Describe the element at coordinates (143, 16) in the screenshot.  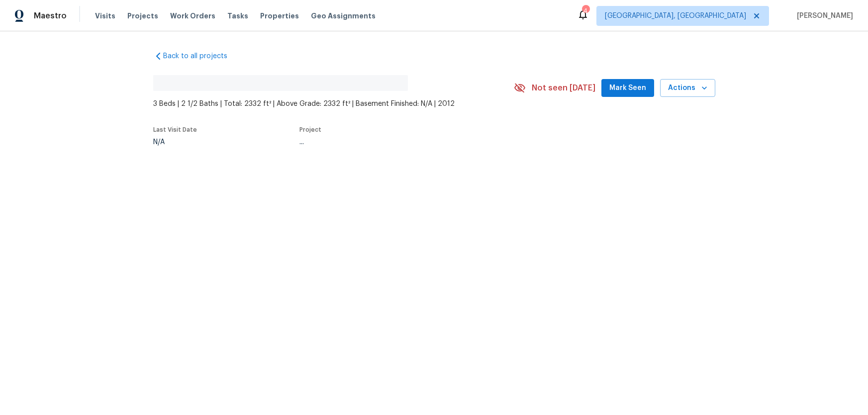
I see `span: Projects` at that location.